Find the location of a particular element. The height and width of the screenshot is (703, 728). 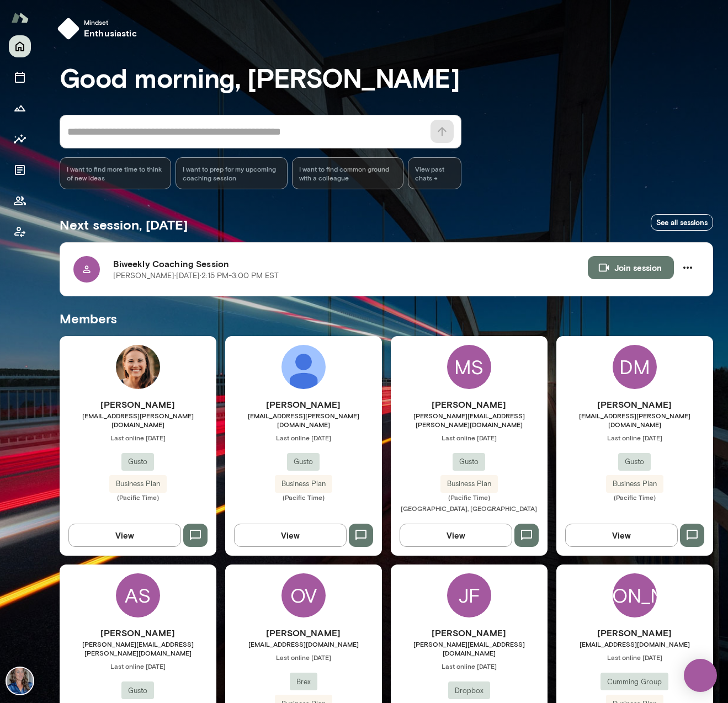

span: I want to prep for my upcoming coaching session is located at coordinates (231, 173).